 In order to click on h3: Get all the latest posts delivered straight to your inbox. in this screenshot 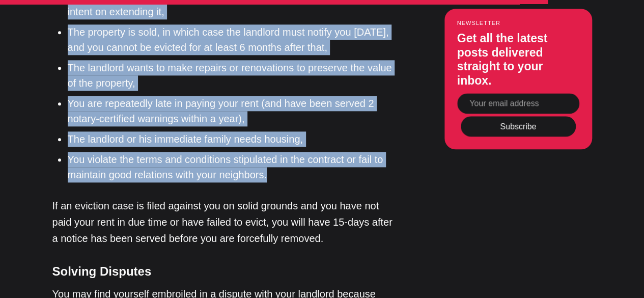, I will do `click(518, 60)`.